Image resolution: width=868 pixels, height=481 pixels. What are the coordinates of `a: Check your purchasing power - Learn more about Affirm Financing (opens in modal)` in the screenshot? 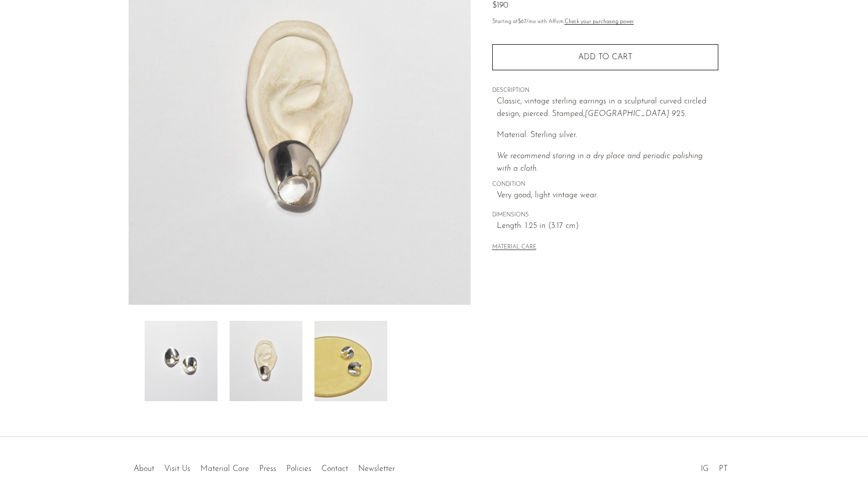 It's located at (600, 22).